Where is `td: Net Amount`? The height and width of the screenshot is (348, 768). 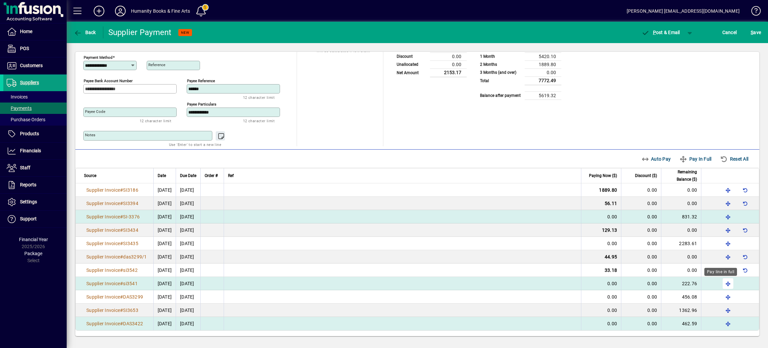
td: Net Amount is located at coordinates (412, 72).